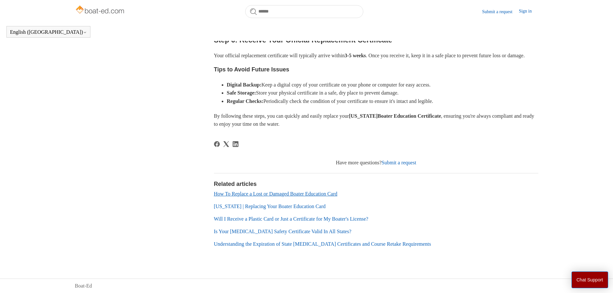 Image resolution: width=613 pixels, height=293 pixels. What do you see at coordinates (376, 70) in the screenshot?
I see `h3: Tips to Avoid Future Issues` at bounding box center [376, 70].